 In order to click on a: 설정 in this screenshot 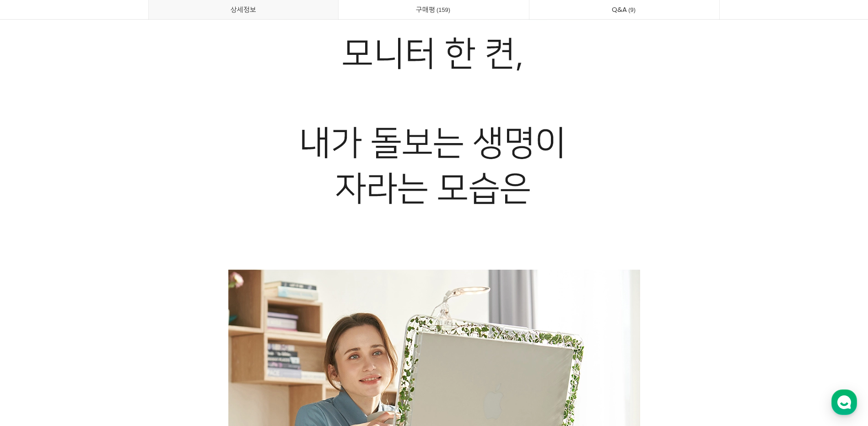, I will do `click(147, 301)`.